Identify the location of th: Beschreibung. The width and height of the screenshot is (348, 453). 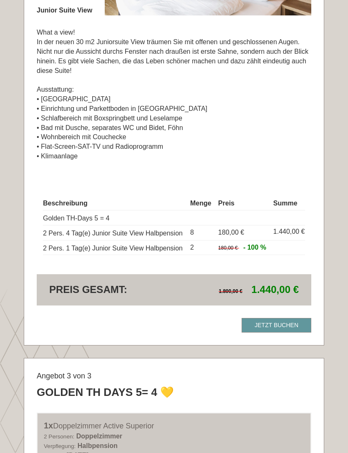
(115, 204).